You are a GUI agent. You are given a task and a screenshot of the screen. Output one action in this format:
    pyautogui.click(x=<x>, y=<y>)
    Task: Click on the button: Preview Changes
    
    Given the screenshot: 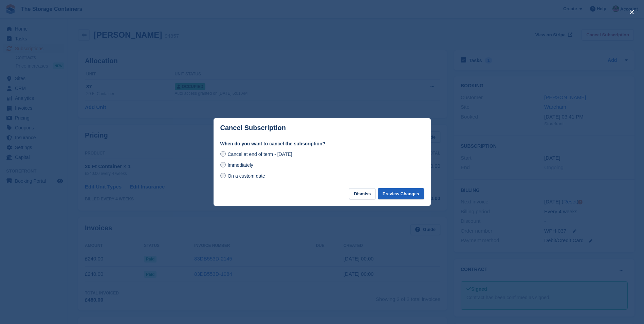 What is the action you would take?
    pyautogui.click(x=401, y=194)
    